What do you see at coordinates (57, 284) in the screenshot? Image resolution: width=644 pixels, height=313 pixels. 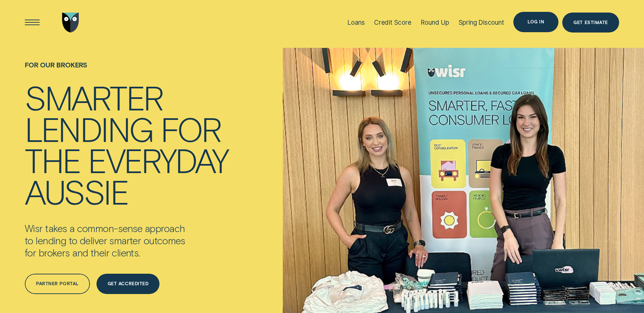 I see `a: Partner Portal` at bounding box center [57, 284].